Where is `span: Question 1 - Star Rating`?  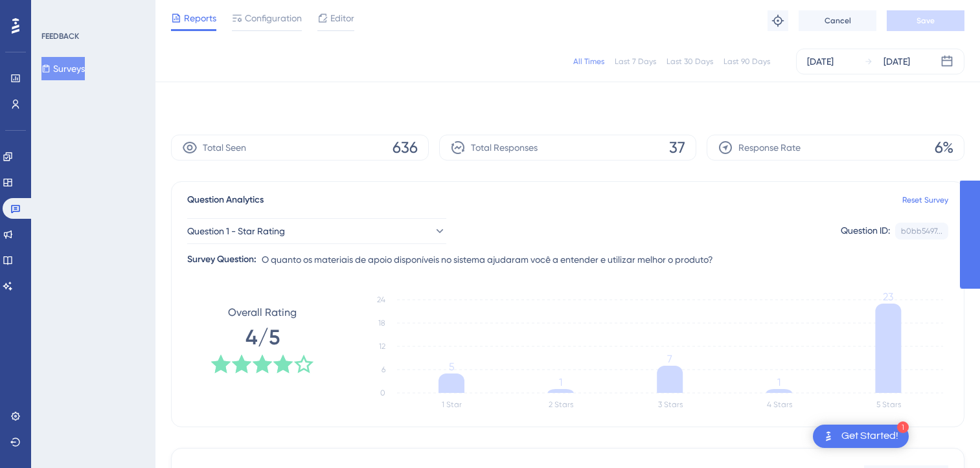
span: Question 1 - Star Rating is located at coordinates (236, 231).